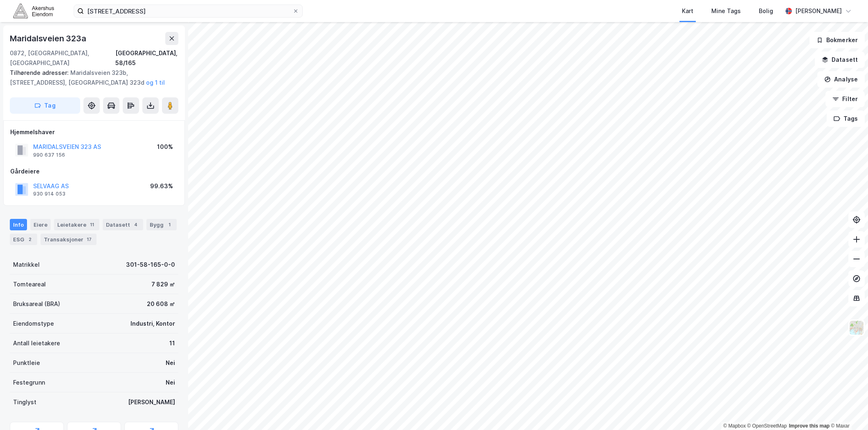  Describe the element at coordinates (162, 187) in the screenshot. I see `div: 99.63%` at that location.